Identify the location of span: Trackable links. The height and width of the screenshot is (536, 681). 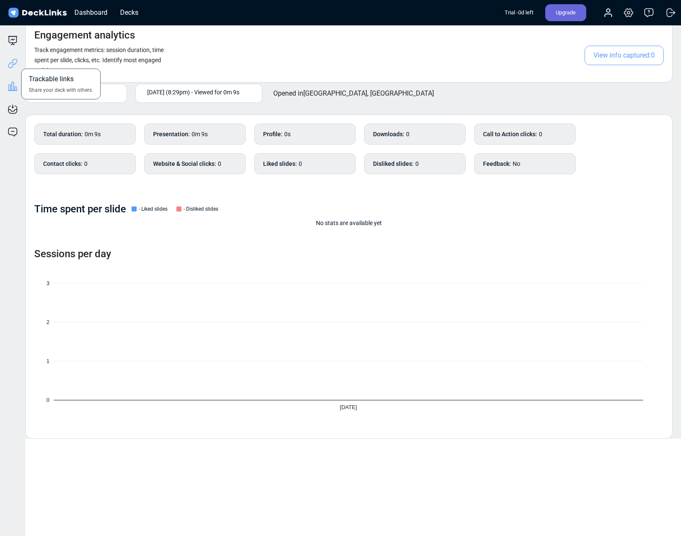
(51, 80).